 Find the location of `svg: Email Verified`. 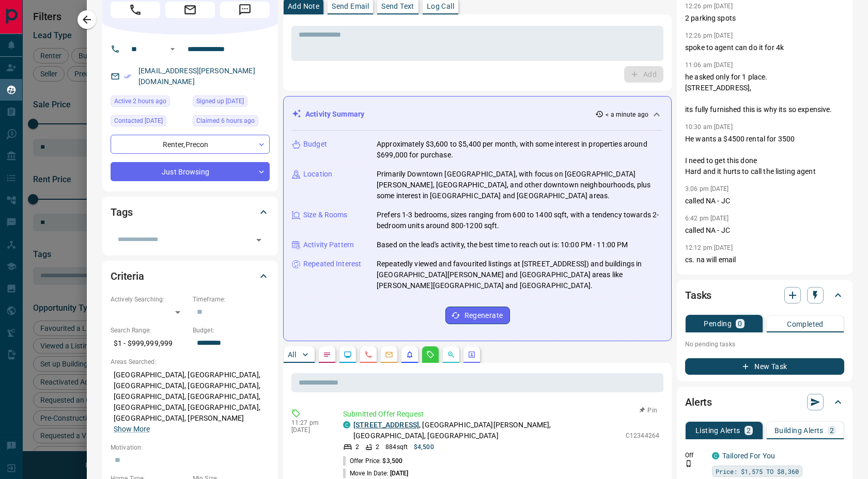

svg: Email Verified is located at coordinates (128, 77).